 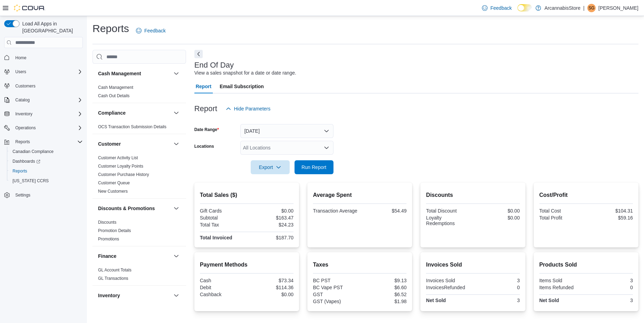 What do you see at coordinates (242, 86) in the screenshot?
I see `span: Email Subscription` at bounding box center [242, 86].